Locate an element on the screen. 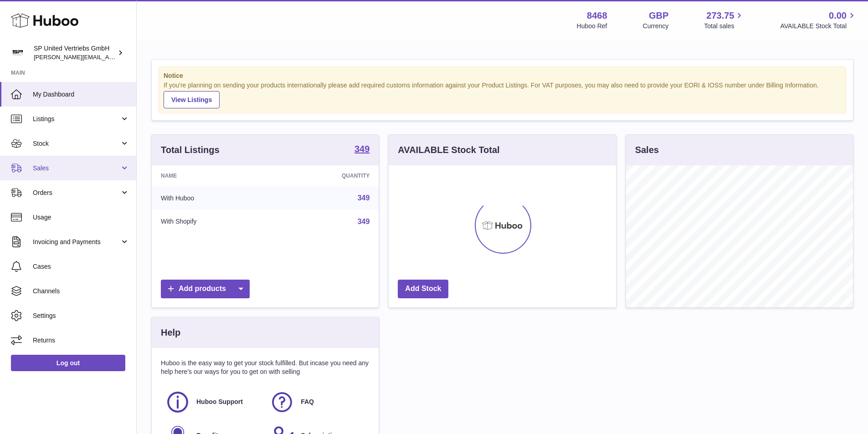  h3: AVAILABLE Stock Total is located at coordinates (448, 150).